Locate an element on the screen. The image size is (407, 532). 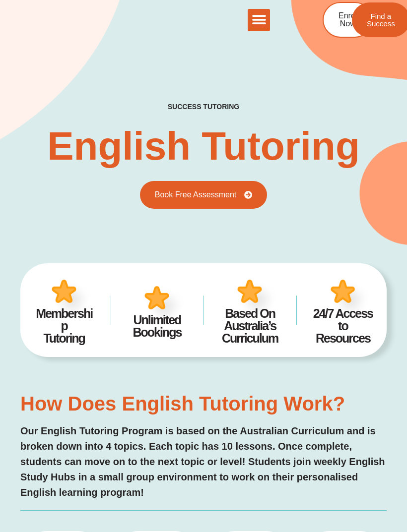
span: Book Free Assessment is located at coordinates (196, 195).